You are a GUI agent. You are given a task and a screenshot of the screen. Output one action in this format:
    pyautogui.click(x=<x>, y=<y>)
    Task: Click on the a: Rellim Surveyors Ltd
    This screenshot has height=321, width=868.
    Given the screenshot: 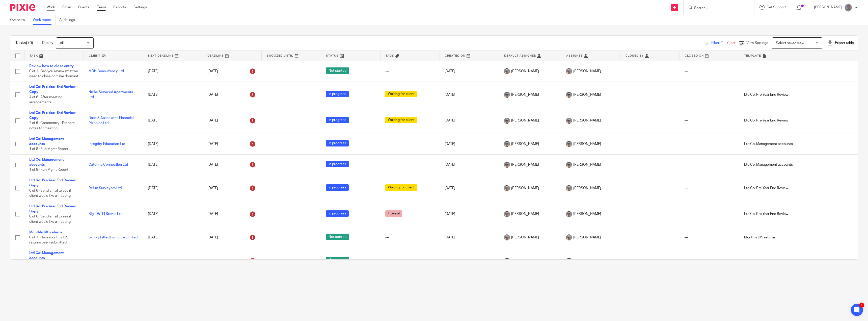 What is the action you would take?
    pyautogui.click(x=105, y=188)
    